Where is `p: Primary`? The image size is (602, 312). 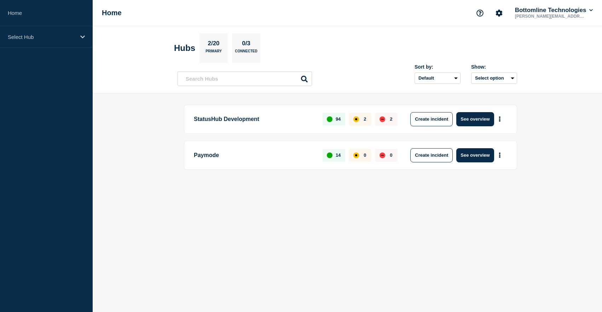 p: Primary is located at coordinates (214, 53).